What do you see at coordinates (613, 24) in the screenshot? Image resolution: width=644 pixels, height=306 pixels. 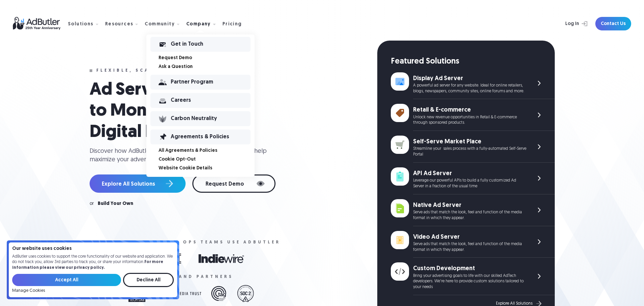 I see `a: Contact Us` at bounding box center [613, 24].